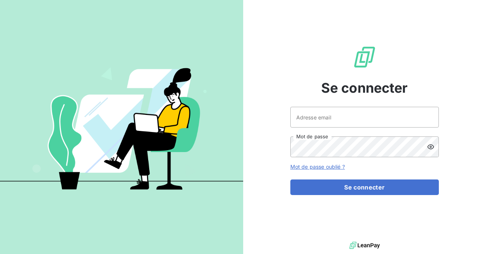 The height and width of the screenshot is (254, 486). Describe the element at coordinates (365, 57) in the screenshot. I see `img: Logo LeanPay` at that location.